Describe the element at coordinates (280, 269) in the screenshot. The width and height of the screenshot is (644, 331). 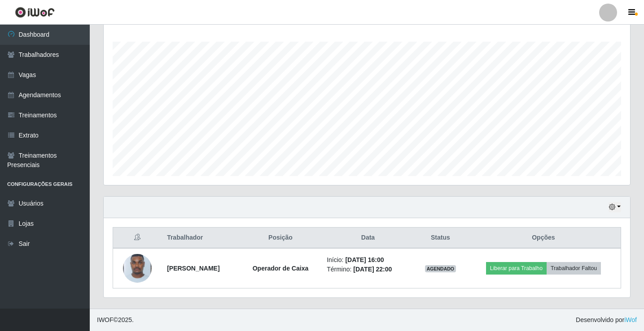
I see `strong: Operador de Caixa` at that location.